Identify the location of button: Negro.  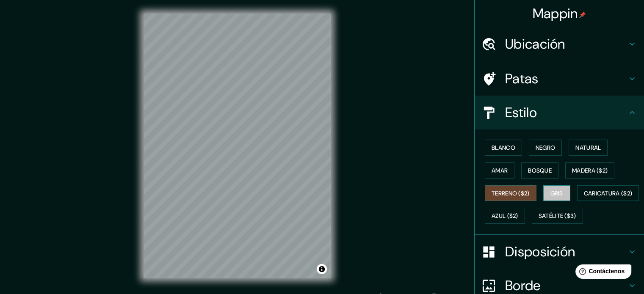
(545, 148).